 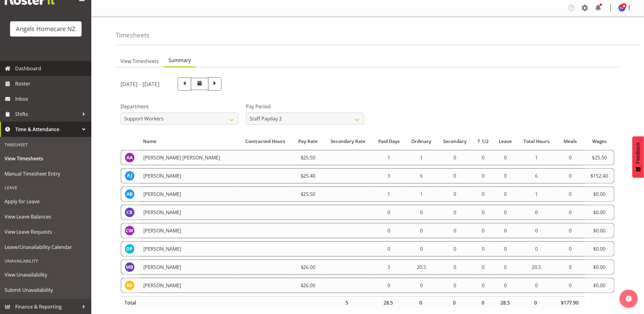 What do you see at coordinates (45, 290) in the screenshot?
I see `span: Submit Unavailability` at bounding box center [45, 290].